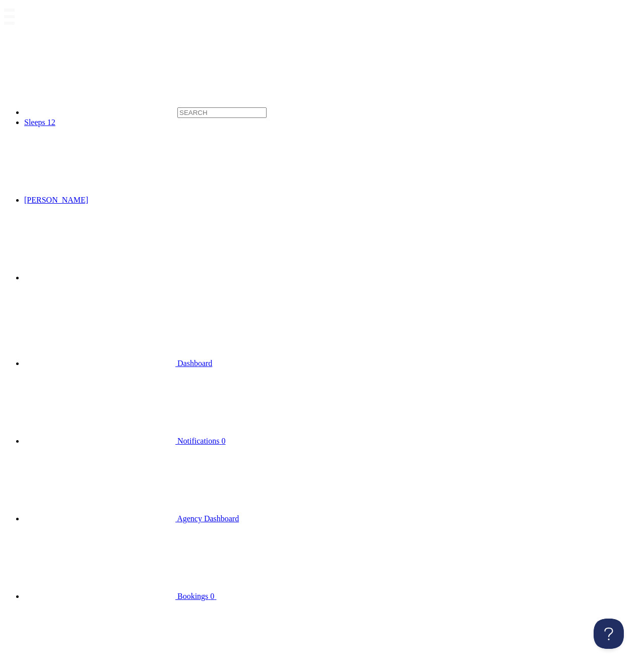 This screenshot has width=644, height=669. Describe the element at coordinates (118, 363) in the screenshot. I see `a: Dashboard` at that location.